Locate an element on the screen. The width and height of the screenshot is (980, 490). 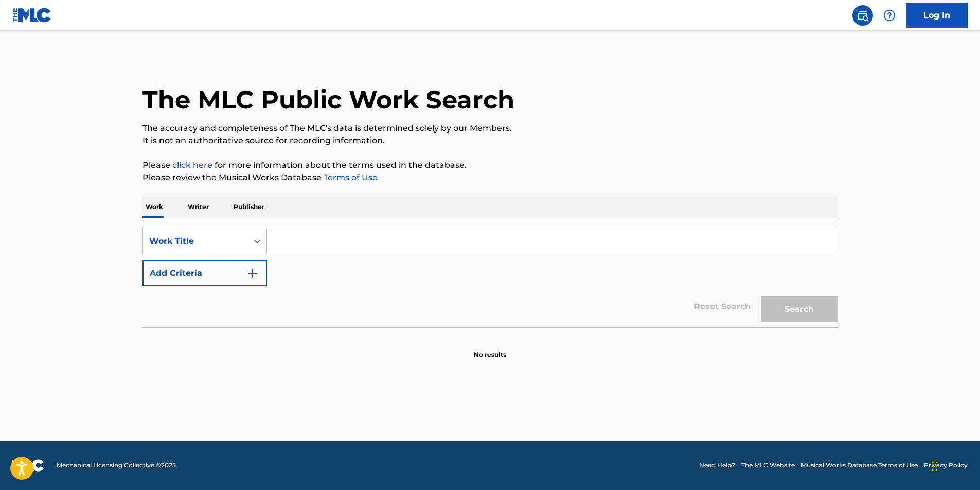
p: Work is located at coordinates (155, 207).